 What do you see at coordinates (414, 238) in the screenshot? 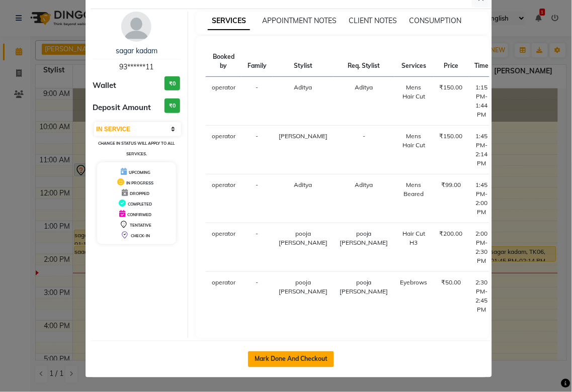
I see `div: Hair Cut H3` at bounding box center [414, 238].